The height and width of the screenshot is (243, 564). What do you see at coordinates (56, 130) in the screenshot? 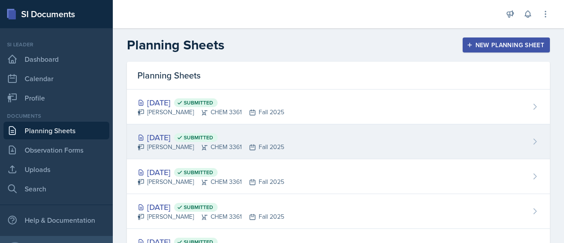
I see `a: Planning Sheets` at bounding box center [56, 130].